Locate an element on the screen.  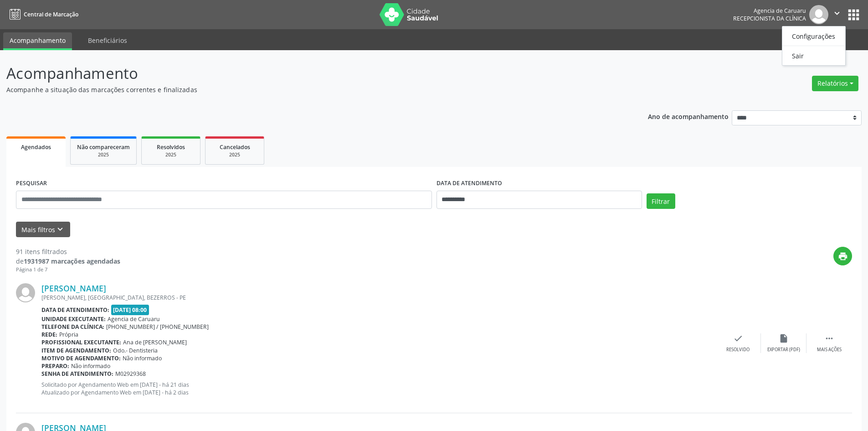
div: Página 1 de 7 is located at coordinates (68, 270).